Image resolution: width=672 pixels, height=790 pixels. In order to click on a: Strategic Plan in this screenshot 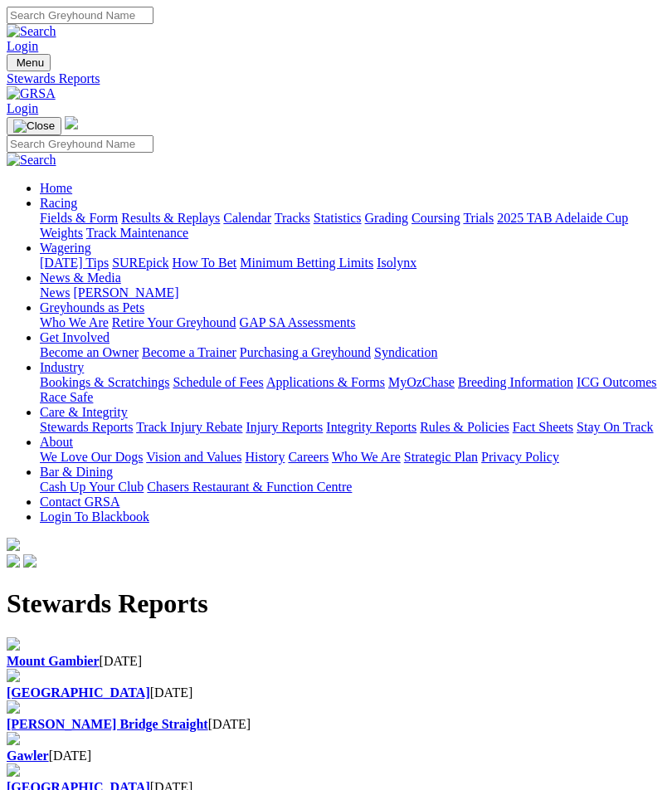, I will do `click(440, 456)`.